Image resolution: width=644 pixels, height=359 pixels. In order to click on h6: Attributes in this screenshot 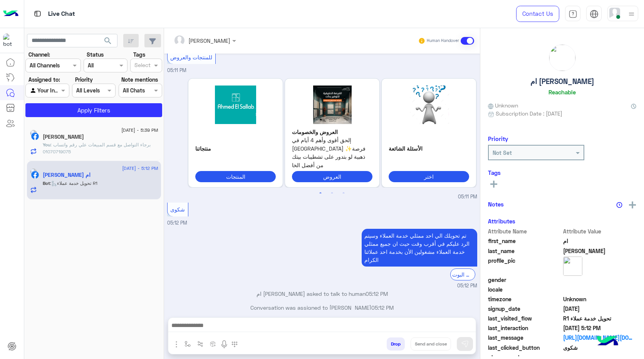, I will do `click(502, 221)`.